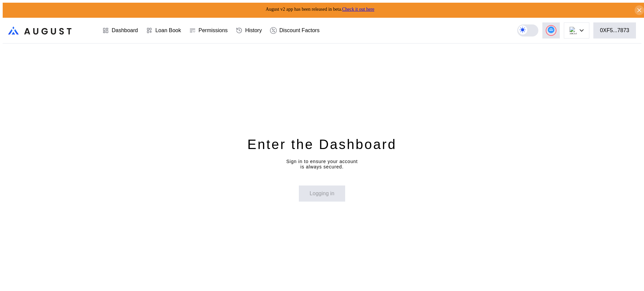  What do you see at coordinates (320, 9) in the screenshot?
I see `span: August v2 app has been released in beta.` at bounding box center [320, 9].